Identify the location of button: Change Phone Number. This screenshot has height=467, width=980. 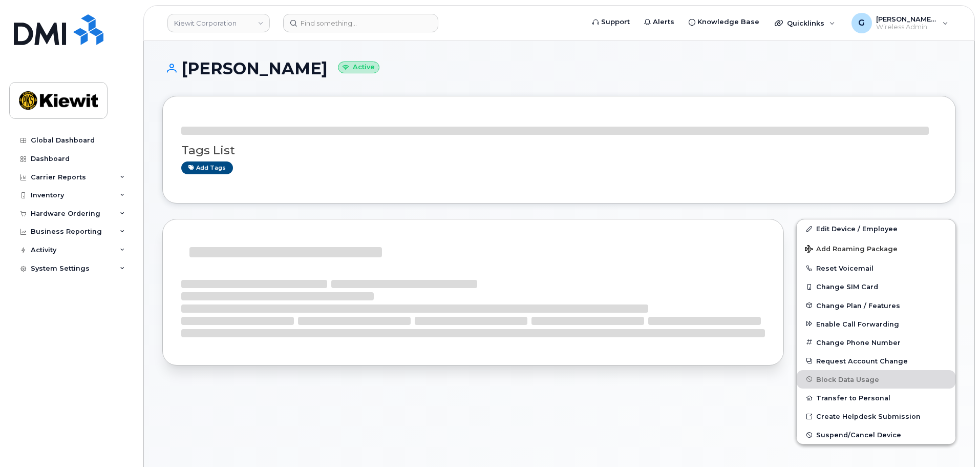
(876, 342).